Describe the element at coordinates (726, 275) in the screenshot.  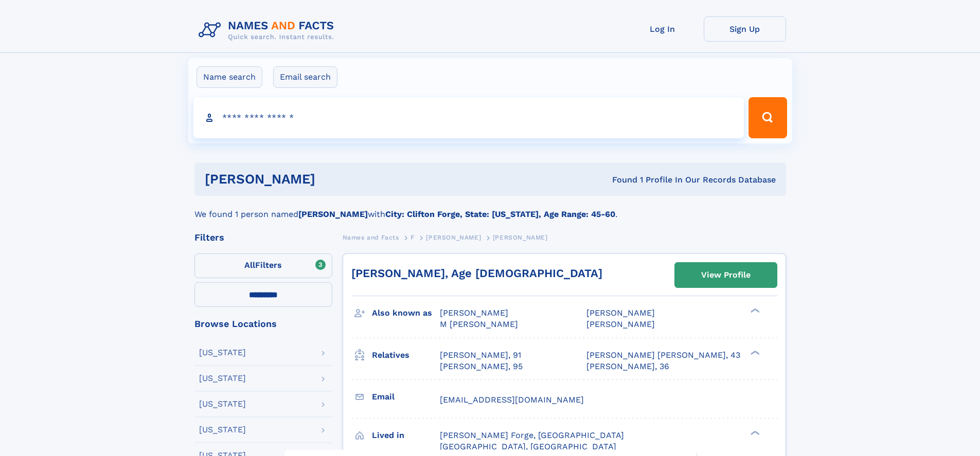
I see `div: View Profile` at that location.